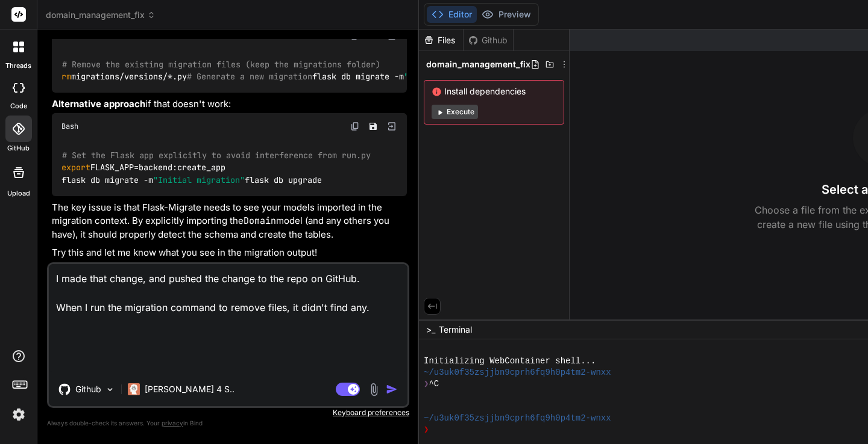 The image size is (868, 444). What do you see at coordinates (509, 362) in the screenshot?
I see `span: Initializing WebContainer shell...` at bounding box center [509, 362].